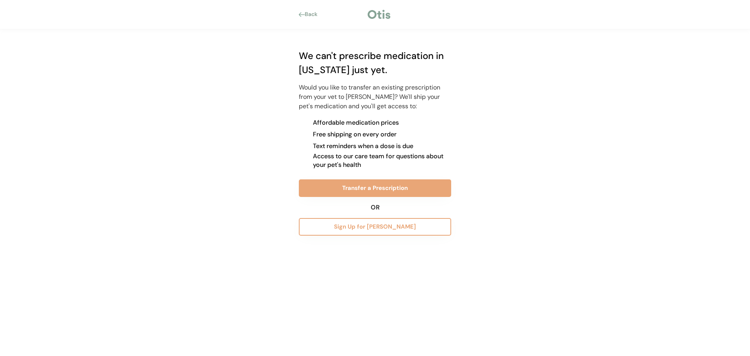 This screenshot has height=356, width=750. What do you see at coordinates (382, 146) in the screenshot?
I see `div: Text reminders when a dose is due` at bounding box center [382, 146].